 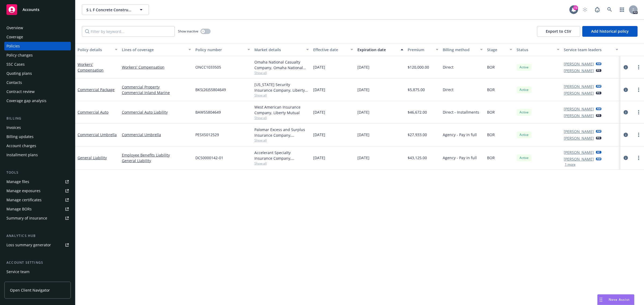 I want to click on button: Stage, so click(x=500, y=49).